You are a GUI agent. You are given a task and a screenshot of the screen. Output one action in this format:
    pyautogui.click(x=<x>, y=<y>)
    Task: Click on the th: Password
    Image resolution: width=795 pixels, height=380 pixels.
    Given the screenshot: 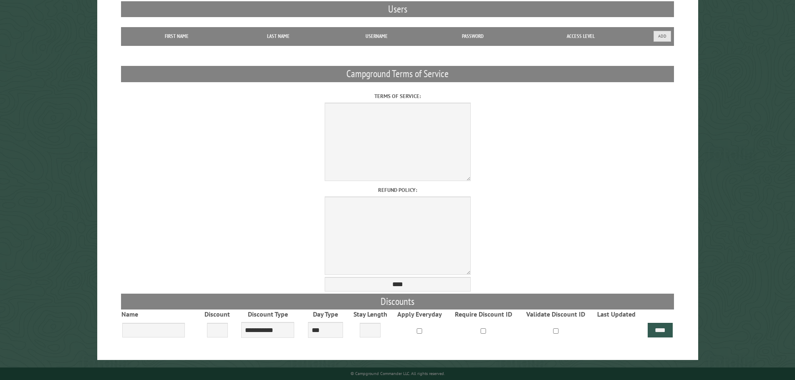 What is the action you would take?
    pyautogui.click(x=473, y=36)
    